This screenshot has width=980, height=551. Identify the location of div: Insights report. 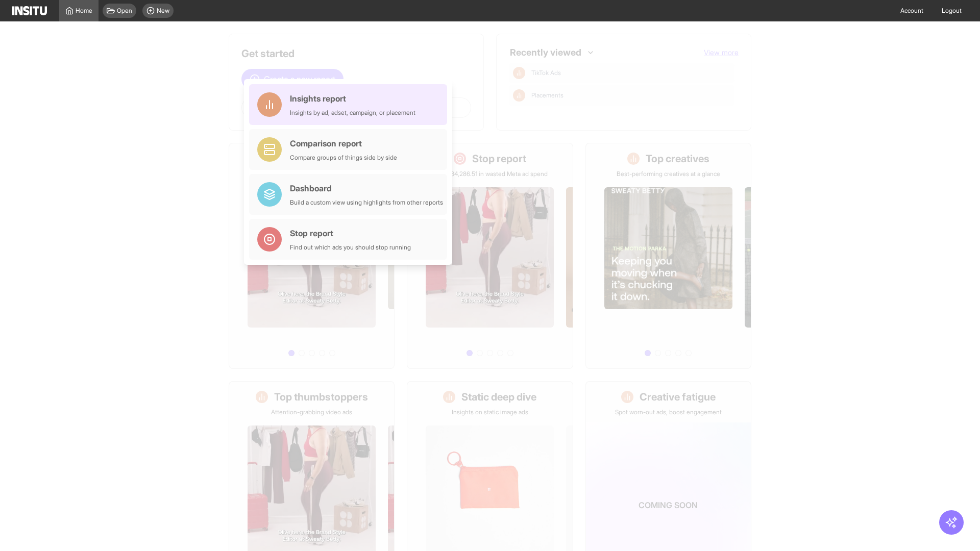
(353, 99).